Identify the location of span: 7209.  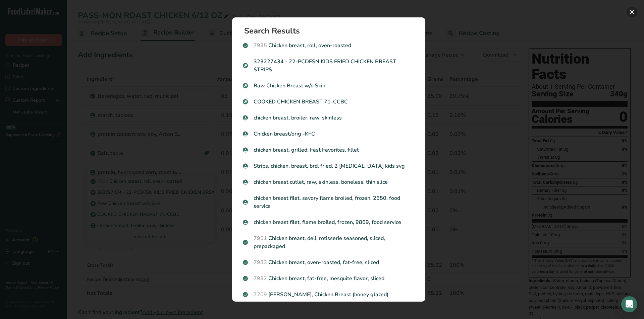
(260, 295).